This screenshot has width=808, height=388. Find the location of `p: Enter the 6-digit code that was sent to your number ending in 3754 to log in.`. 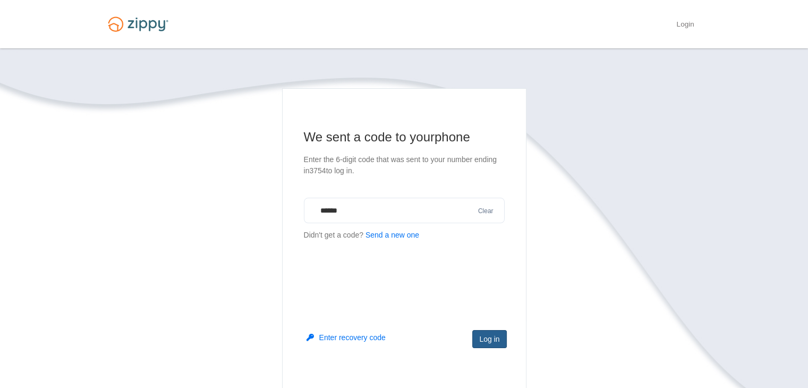

p: Enter the 6-digit code that was sent to your number ending in 3754 to log in. is located at coordinates (404, 165).